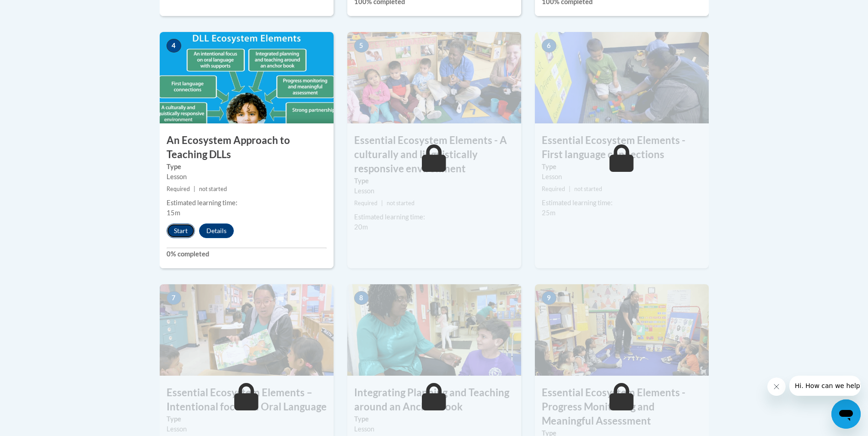 This screenshot has height=436, width=868. Describe the element at coordinates (361, 227) in the screenshot. I see `span: 20m` at that location.